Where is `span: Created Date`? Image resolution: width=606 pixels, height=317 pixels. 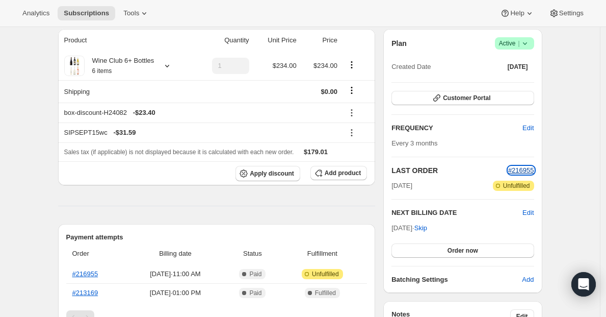
span: Created Date is located at coordinates (411, 67).